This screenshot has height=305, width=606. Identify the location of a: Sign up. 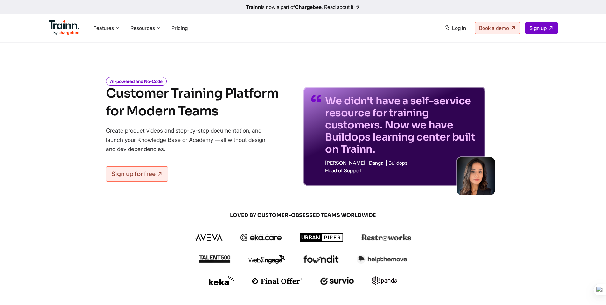
(541, 28).